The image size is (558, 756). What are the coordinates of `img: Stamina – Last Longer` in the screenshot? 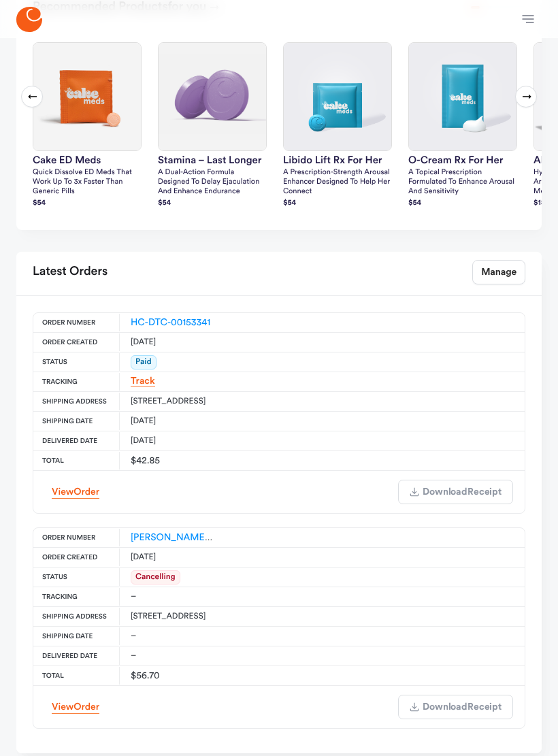 It's located at (213, 97).